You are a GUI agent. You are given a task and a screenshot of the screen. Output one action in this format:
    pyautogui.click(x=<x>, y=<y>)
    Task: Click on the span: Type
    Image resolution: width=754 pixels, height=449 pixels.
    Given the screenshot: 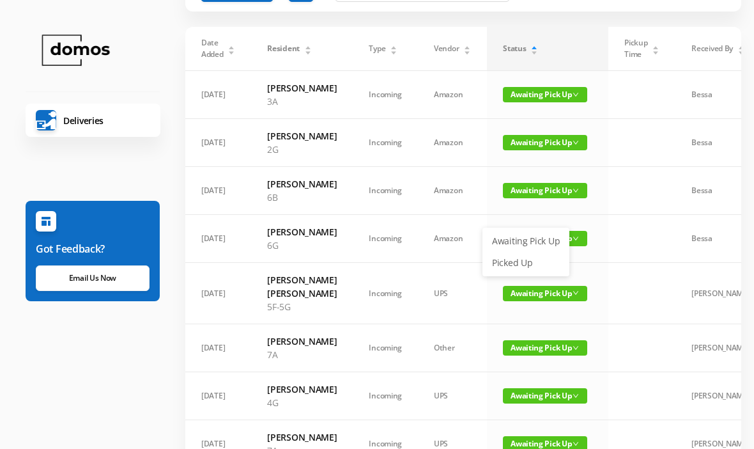 What is the action you would take?
    pyautogui.click(x=377, y=49)
    